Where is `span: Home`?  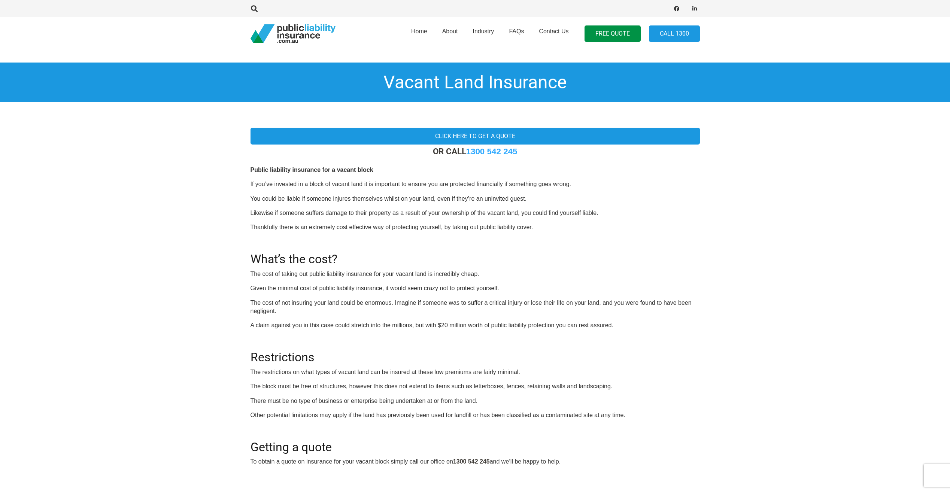 span: Home is located at coordinates (419, 31).